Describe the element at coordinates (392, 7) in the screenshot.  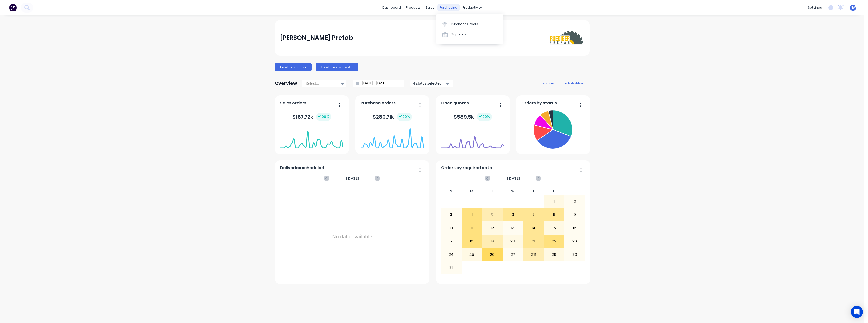
I see `a: dashboard` at that location.